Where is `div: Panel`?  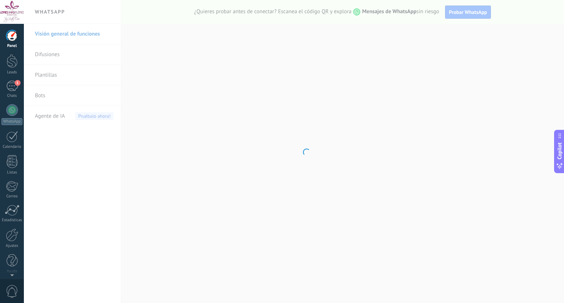
div: Panel is located at coordinates (12, 46).